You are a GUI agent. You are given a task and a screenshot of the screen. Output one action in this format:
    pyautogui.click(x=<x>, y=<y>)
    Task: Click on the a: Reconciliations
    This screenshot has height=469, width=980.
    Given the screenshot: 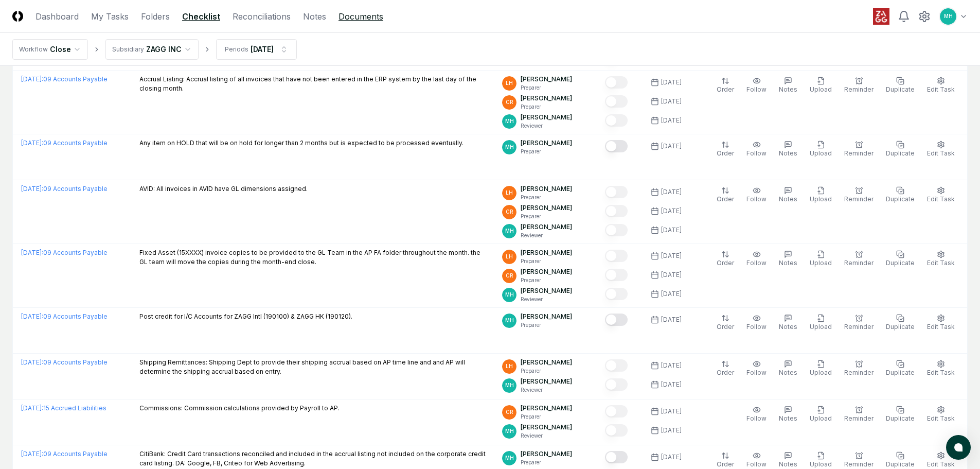 What is the action you would take?
    pyautogui.click(x=261, y=16)
    